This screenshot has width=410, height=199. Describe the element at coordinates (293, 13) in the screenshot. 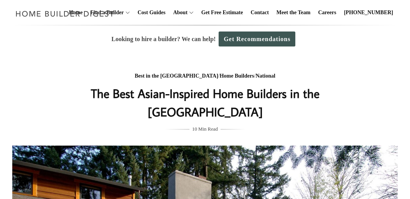

I see `a: Meet the Team` at that location.